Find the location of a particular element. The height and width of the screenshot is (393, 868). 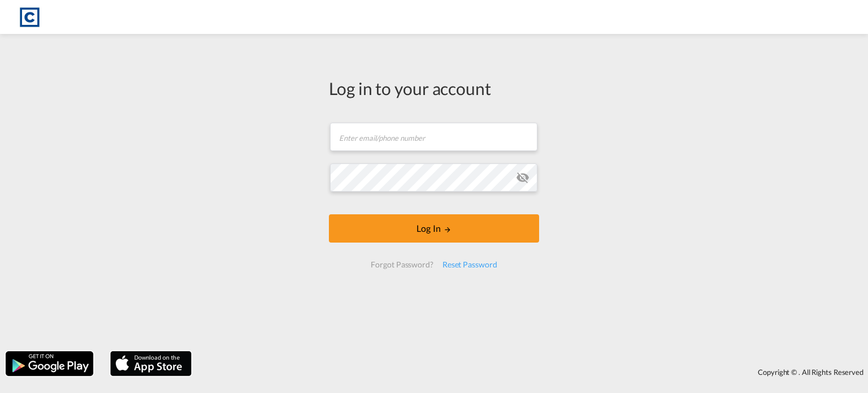

md-icon: icon-eye-off is located at coordinates (523, 178).